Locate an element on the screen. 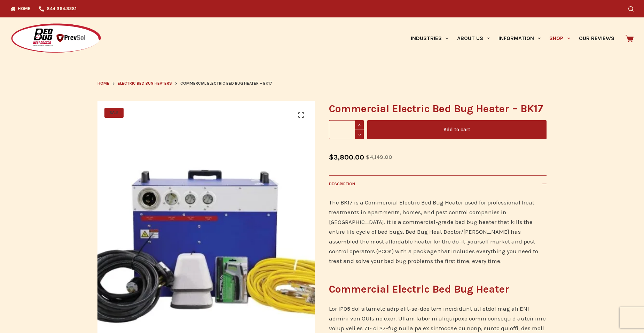  a: About Us is located at coordinates (473, 39).